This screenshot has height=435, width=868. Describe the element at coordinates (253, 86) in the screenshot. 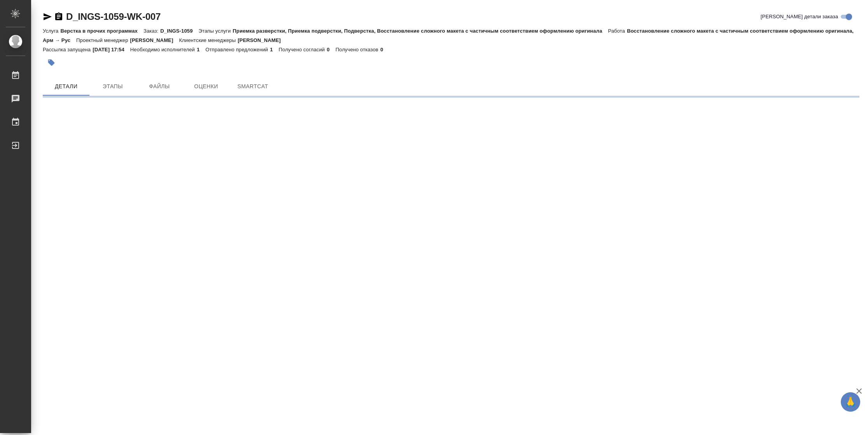

I see `span: SmartCat` at that location.